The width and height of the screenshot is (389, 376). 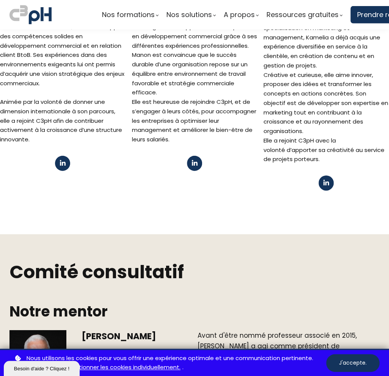 What do you see at coordinates (302, 15) in the screenshot?
I see `span: Ressources gratuites` at bounding box center [302, 15].